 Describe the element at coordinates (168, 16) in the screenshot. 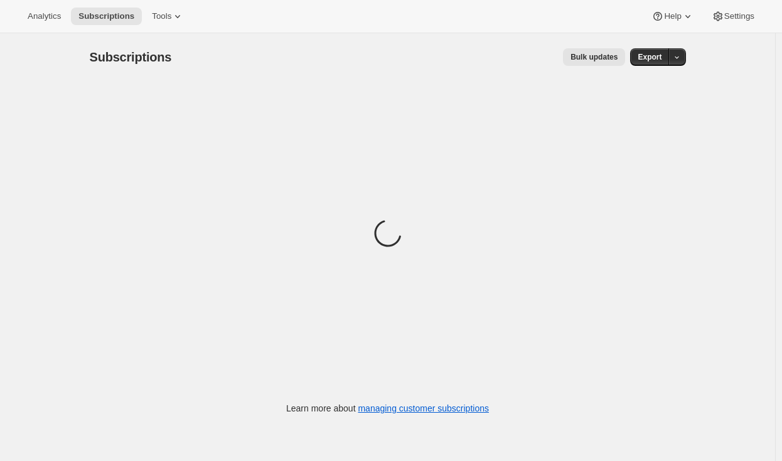

I see `button: Tools` at that location.